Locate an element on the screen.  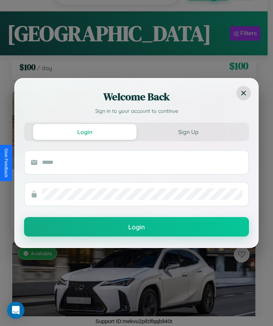
p: Sign in to your account to continue is located at coordinates (136, 111).